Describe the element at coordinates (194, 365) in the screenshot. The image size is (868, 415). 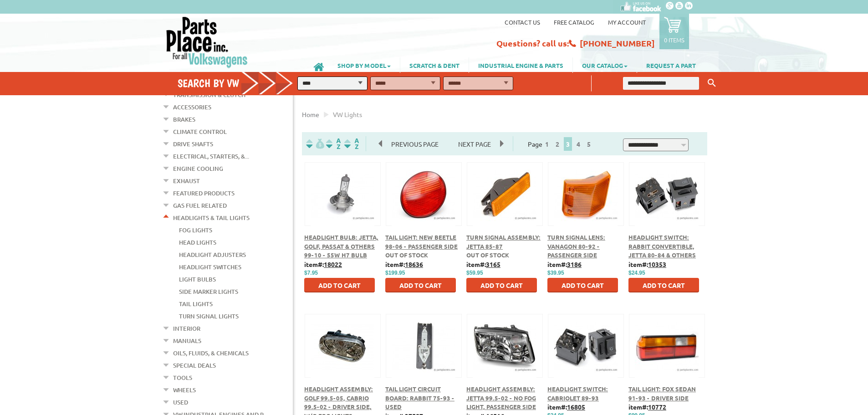
I see `a: Special Deals` at that location.